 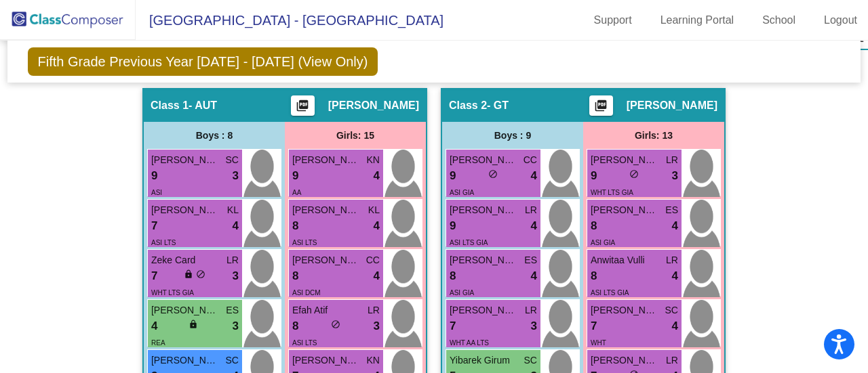 I want to click on a: Logout, so click(x=840, y=20).